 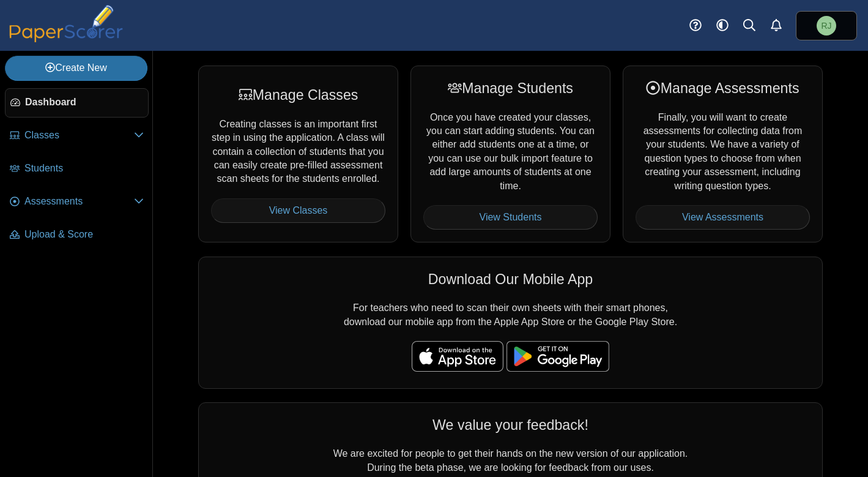 I want to click on div: Manage Assessments, so click(x=723, y=88).